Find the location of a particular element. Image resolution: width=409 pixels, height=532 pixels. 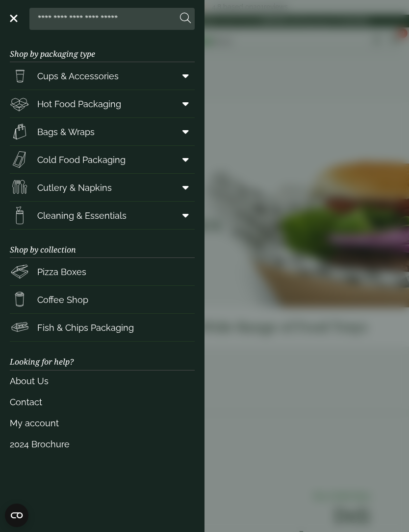

a: Hot Food Packaging is located at coordinates (102, 104).